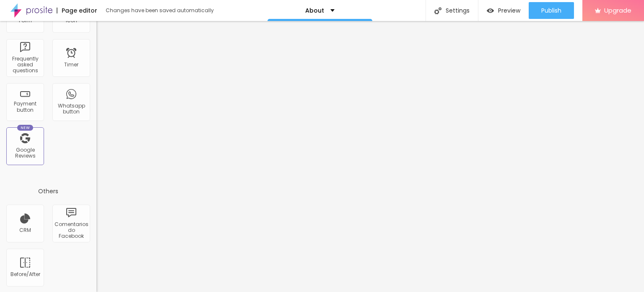 This screenshot has height=292, width=644. What do you see at coordinates (490, 10) in the screenshot?
I see `img: view-1.svg` at bounding box center [490, 10].